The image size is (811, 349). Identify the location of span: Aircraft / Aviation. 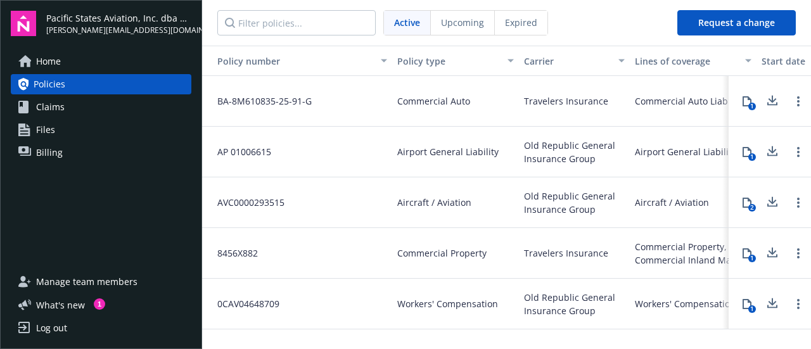
(434, 202).